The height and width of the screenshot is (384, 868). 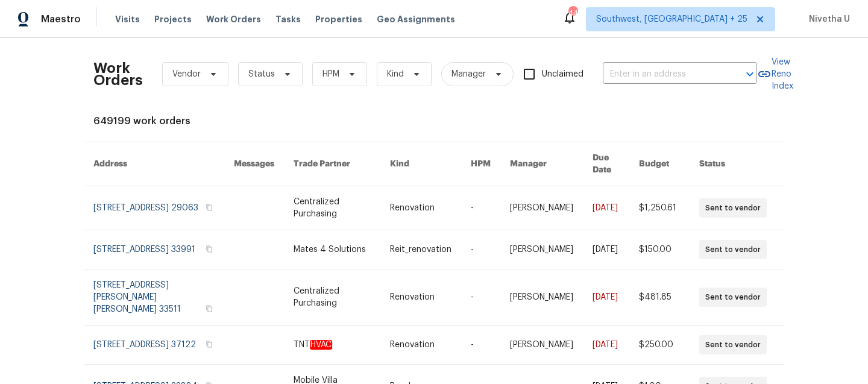 What do you see at coordinates (775, 74) in the screenshot?
I see `a: View Reno Index` at bounding box center [775, 74].